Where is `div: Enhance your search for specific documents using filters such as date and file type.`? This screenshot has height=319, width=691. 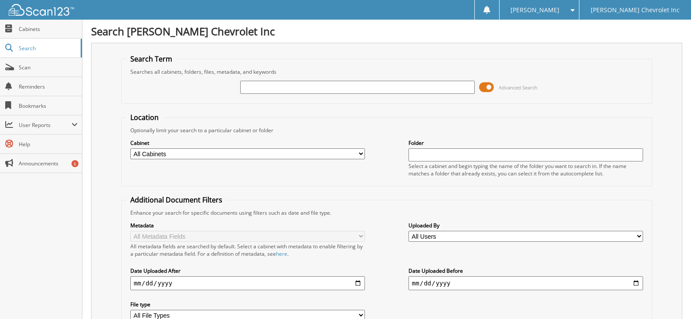
div: Enhance your search for specific documents using filters such as date and file type. is located at coordinates (387, 212).